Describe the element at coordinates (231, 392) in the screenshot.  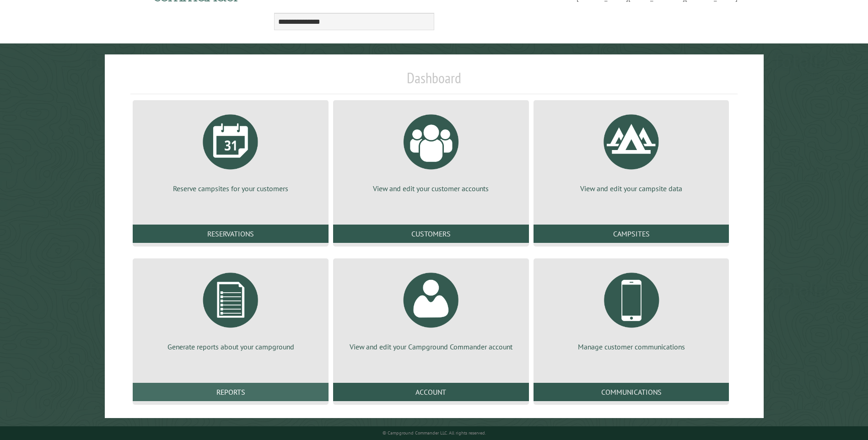
I see `a: Reports` at that location.